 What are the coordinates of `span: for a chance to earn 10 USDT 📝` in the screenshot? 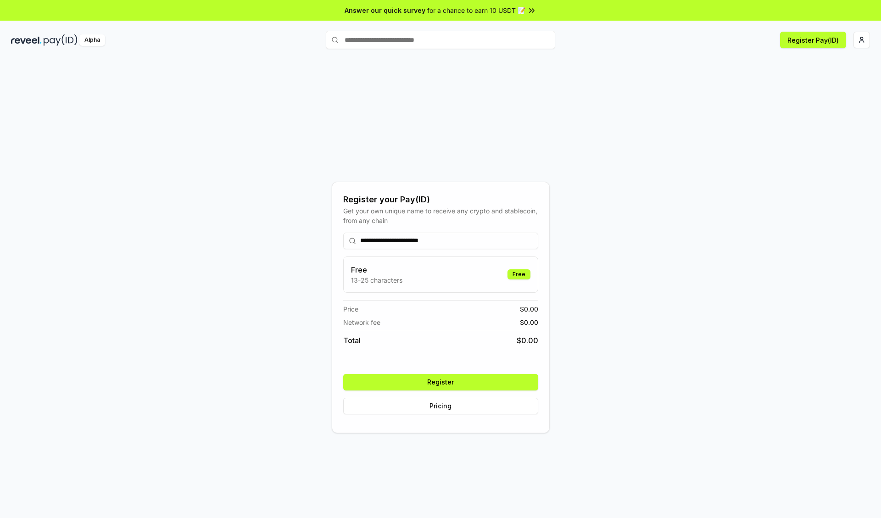 It's located at (476, 10).